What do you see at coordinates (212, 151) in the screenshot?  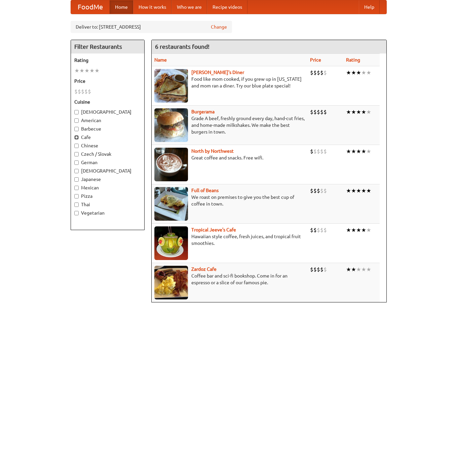 I see `b: North by Northwest` at bounding box center [212, 151].